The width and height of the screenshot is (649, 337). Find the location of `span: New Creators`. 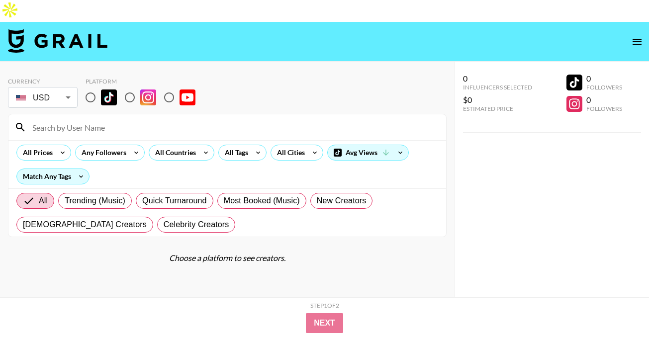

span: New Creators is located at coordinates (342, 201).